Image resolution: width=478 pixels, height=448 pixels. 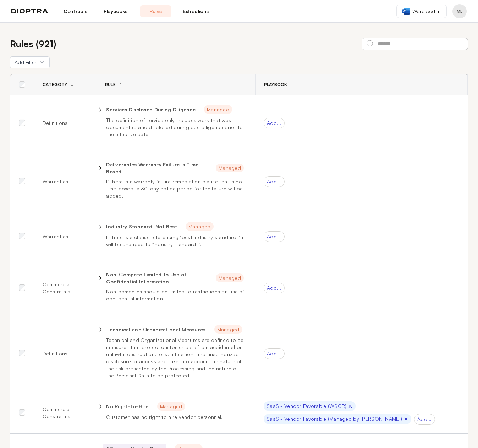 What do you see at coordinates (151, 110) in the screenshot?
I see `p: Services Disclosed During Diligence` at bounding box center [151, 110].